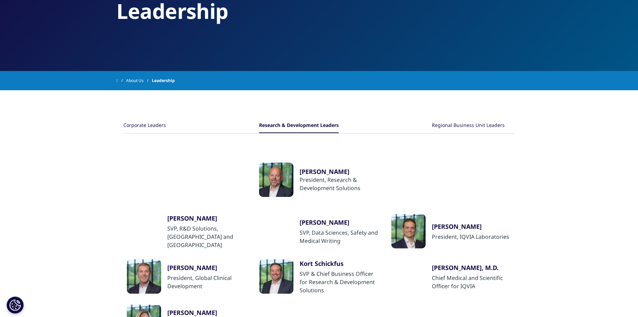 Image resolution: width=638 pixels, height=317 pixels. I want to click on div: Regional Business Unit Leaders, so click(468, 126).